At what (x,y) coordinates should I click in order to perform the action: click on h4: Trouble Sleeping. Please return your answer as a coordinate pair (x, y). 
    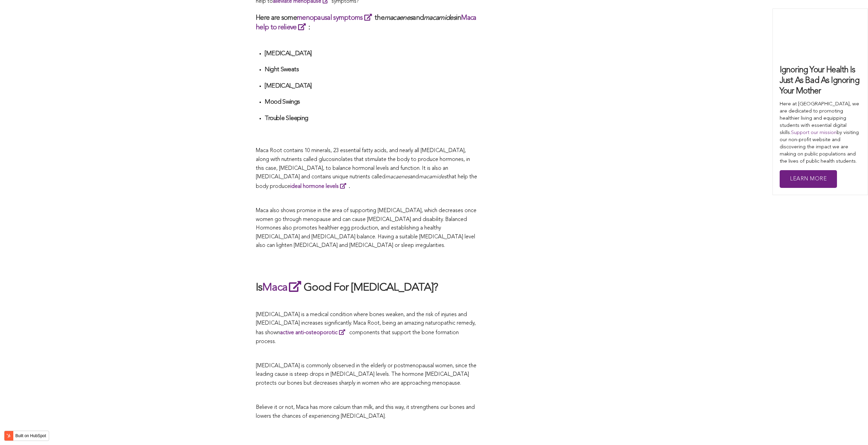
    Looking at the image, I should click on (371, 119).